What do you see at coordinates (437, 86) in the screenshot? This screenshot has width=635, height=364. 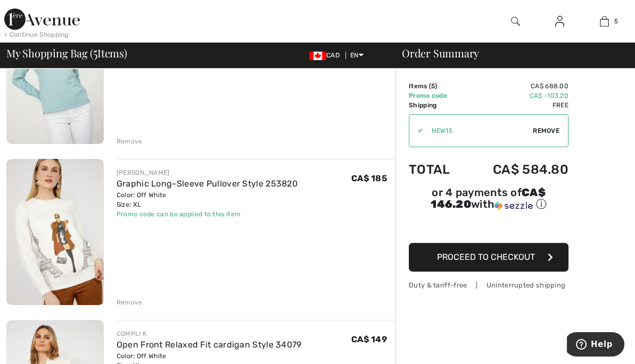 I see `td: Items ( )` at bounding box center [437, 86].